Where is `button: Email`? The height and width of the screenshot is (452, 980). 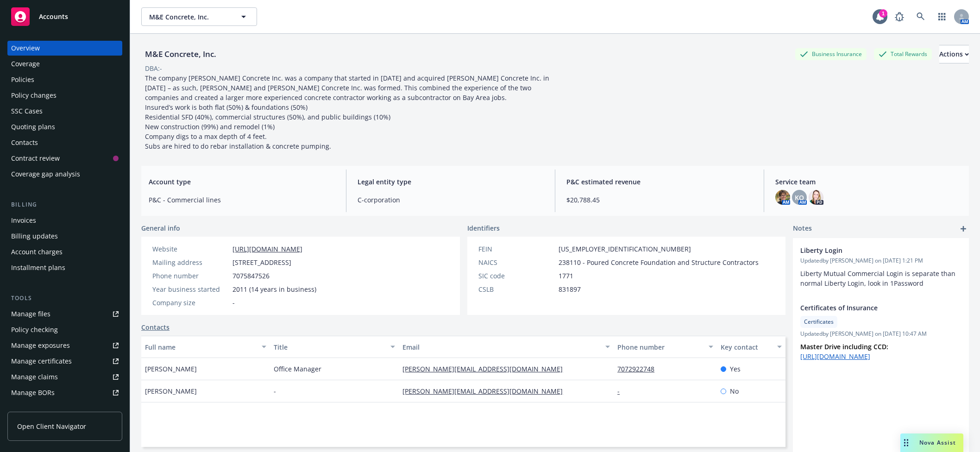 button: Email is located at coordinates (506, 347).